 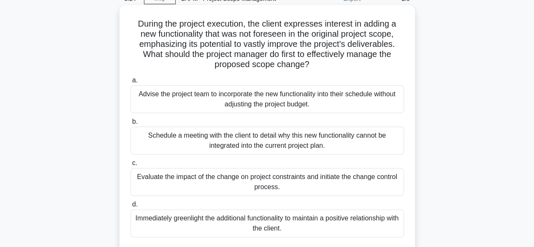 What do you see at coordinates (135, 121) in the screenshot?
I see `span: b.` at bounding box center [135, 121].